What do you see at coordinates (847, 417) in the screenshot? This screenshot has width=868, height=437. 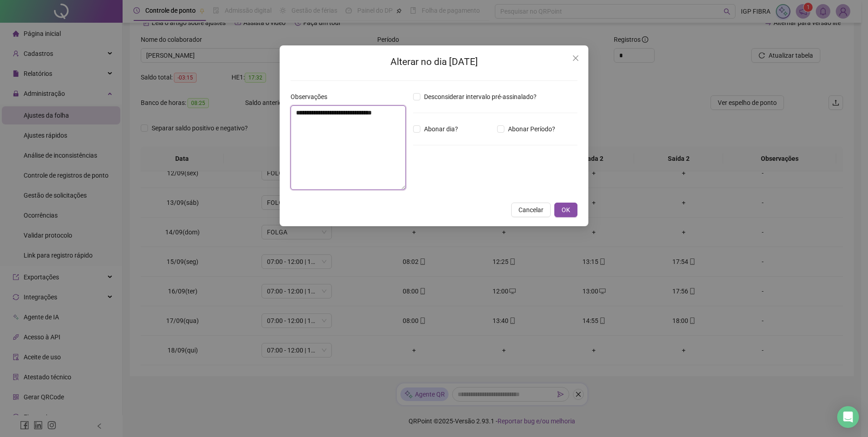 I see `div: Open Intercom Messenger` at bounding box center [847, 417].